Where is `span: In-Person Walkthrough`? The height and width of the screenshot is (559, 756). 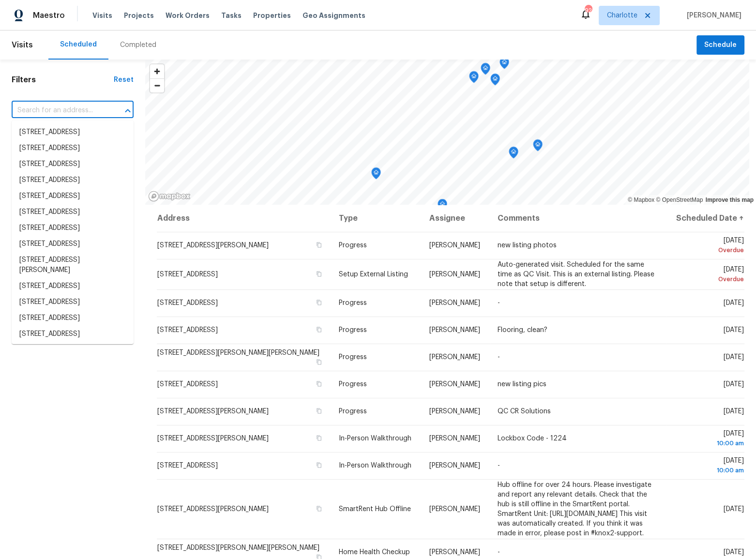 span: In-Person Walkthrough is located at coordinates (375, 438).